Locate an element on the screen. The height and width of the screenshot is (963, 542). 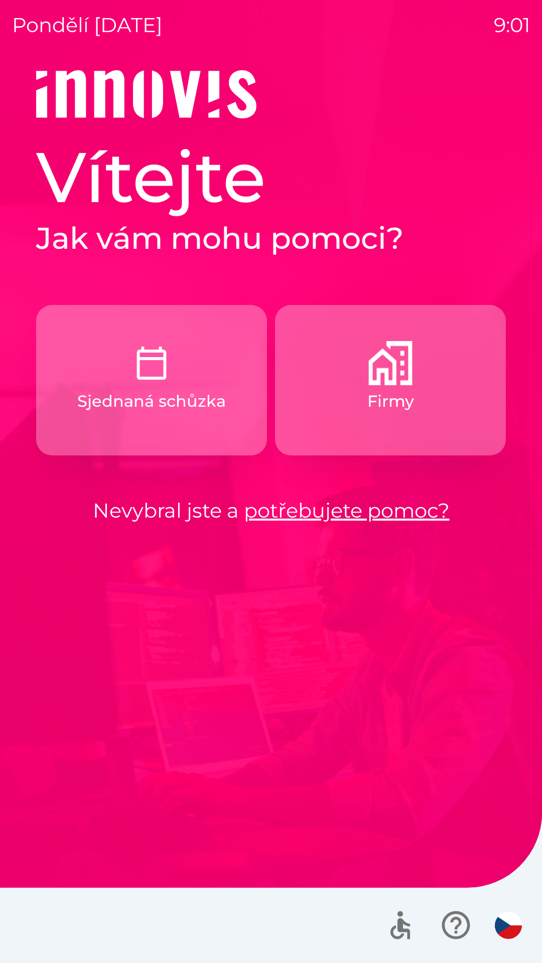
img: 9a63d080-8abe-4a1b-b674-f4d7141fb94c.png is located at coordinates (390, 363).